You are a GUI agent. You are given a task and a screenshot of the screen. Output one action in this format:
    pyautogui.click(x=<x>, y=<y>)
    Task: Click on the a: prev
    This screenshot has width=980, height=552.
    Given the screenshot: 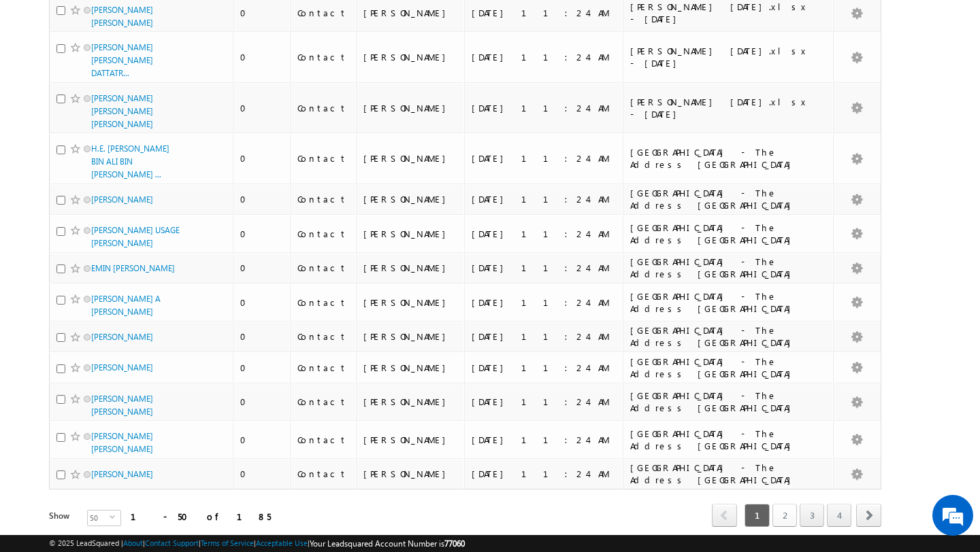 What is the action you would take?
    pyautogui.click(x=724, y=516)
    